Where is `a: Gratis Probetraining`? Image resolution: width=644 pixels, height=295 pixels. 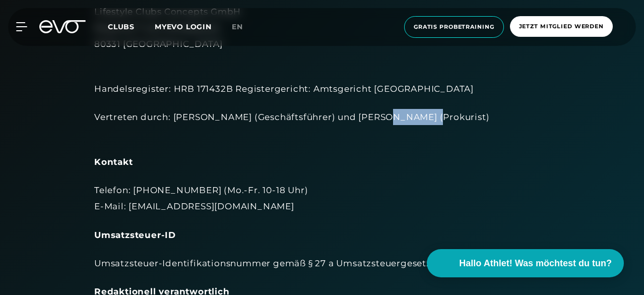
a: Gratis Probetraining is located at coordinates (454, 27).